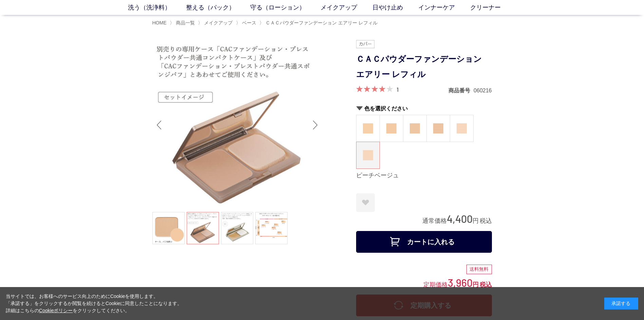 This screenshot has height=320, width=644. What do you see at coordinates (218, 23) in the screenshot?
I see `span: メイクアップ` at bounding box center [218, 23].